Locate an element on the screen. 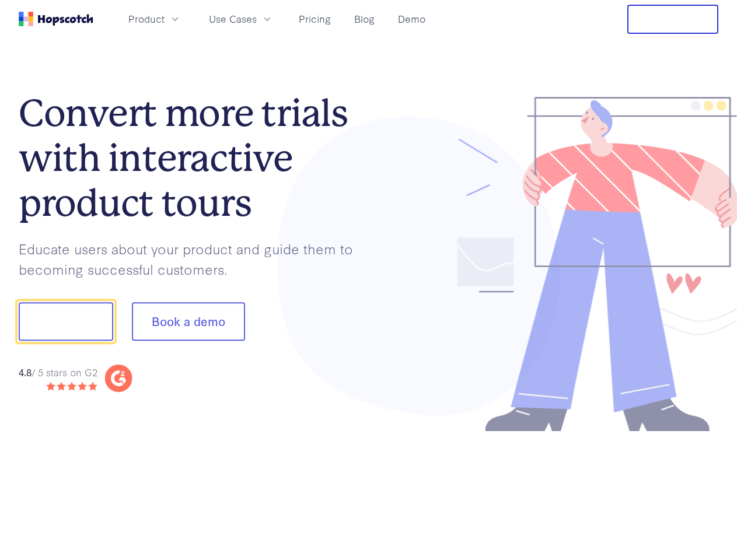 The width and height of the screenshot is (737, 560). a: Free Trial is located at coordinates (673, 19).